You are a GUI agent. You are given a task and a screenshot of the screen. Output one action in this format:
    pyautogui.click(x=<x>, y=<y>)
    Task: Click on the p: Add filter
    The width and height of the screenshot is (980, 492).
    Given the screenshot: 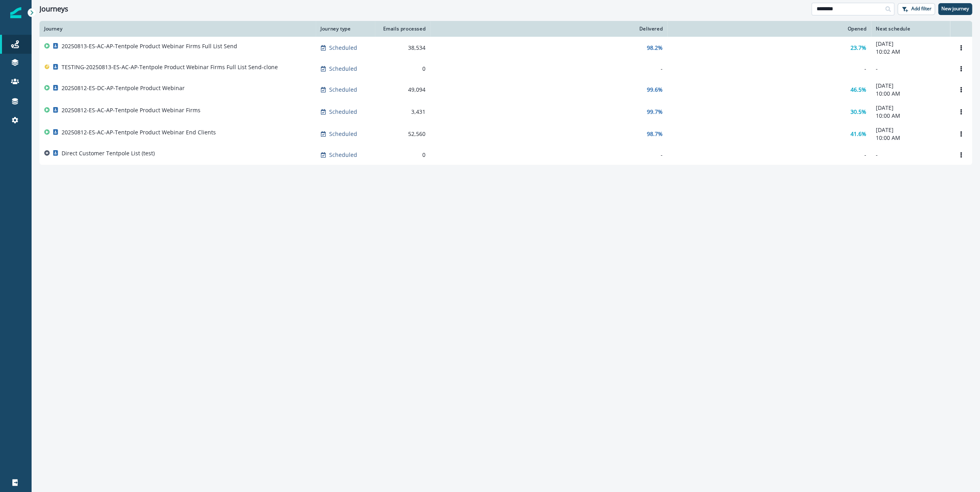 What is the action you would take?
    pyautogui.click(x=921, y=9)
    